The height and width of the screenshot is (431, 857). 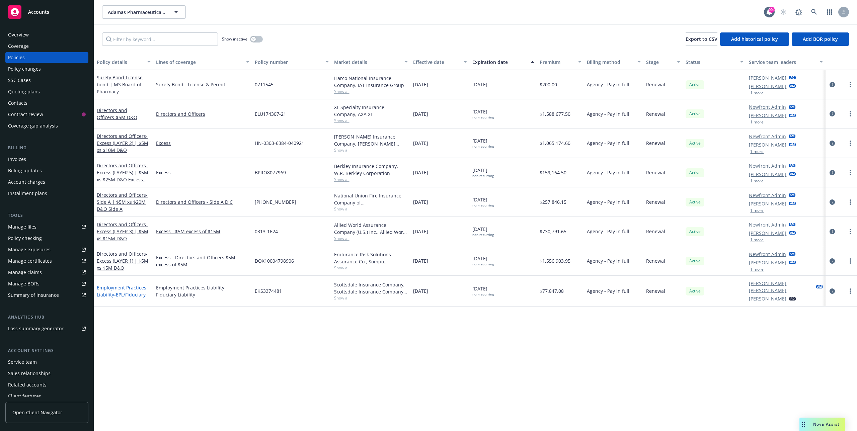 I want to click on a: Excess - Directors and Officers $5M excess of $5M, so click(x=202, y=261).